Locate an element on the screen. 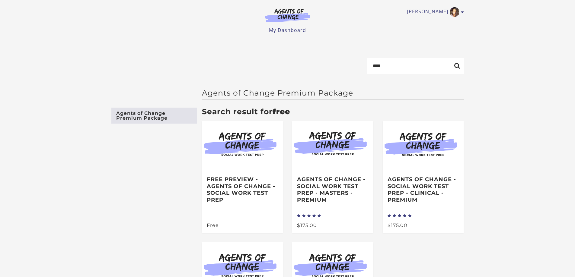  a: Agents of Change - Social Work Test Prep - CLINICAL - PREMIUM $175.00 is located at coordinates (423, 177).